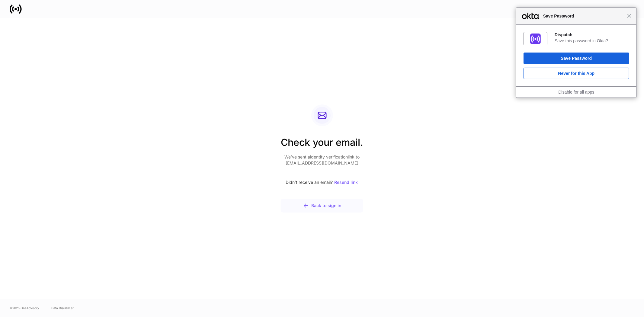 The image size is (644, 317). What do you see at coordinates (583, 16) in the screenshot?
I see `span: Save Password` at bounding box center [583, 16].